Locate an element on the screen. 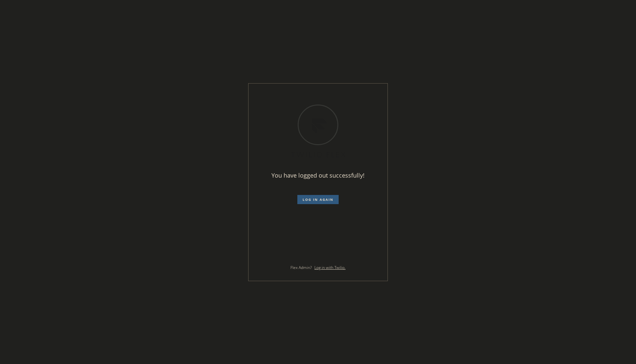 Image resolution: width=636 pixels, height=364 pixels. button: Log in again is located at coordinates (318, 200).